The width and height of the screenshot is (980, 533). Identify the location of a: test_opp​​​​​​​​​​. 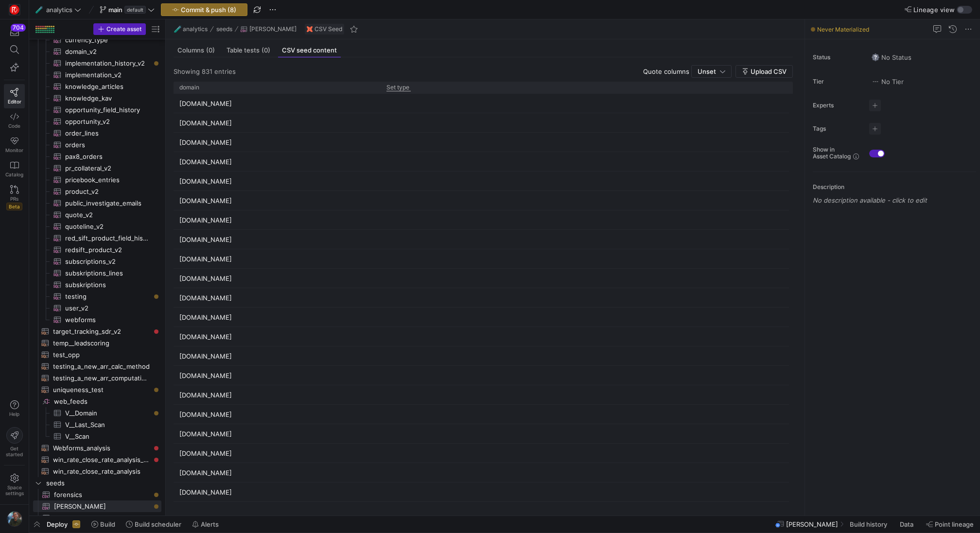
(97, 354).